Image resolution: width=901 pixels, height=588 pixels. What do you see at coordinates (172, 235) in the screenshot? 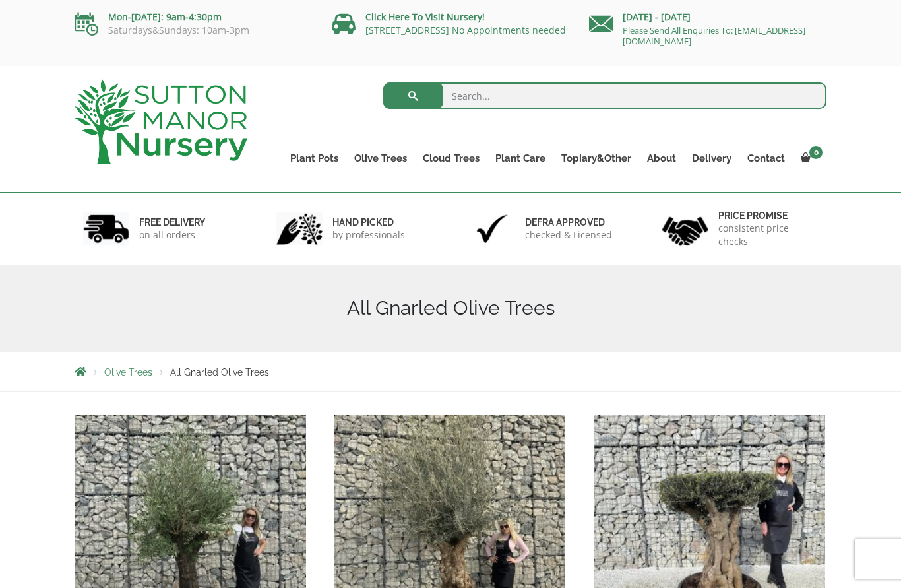
I see `p: on all orders` at bounding box center [172, 235].